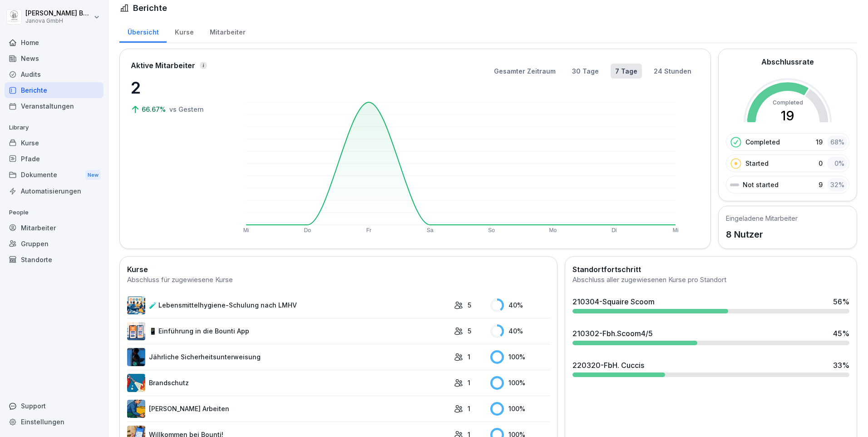 The width and height of the screenshot is (868, 437). Describe the element at coordinates (54, 42) in the screenshot. I see `a: Home` at that location.